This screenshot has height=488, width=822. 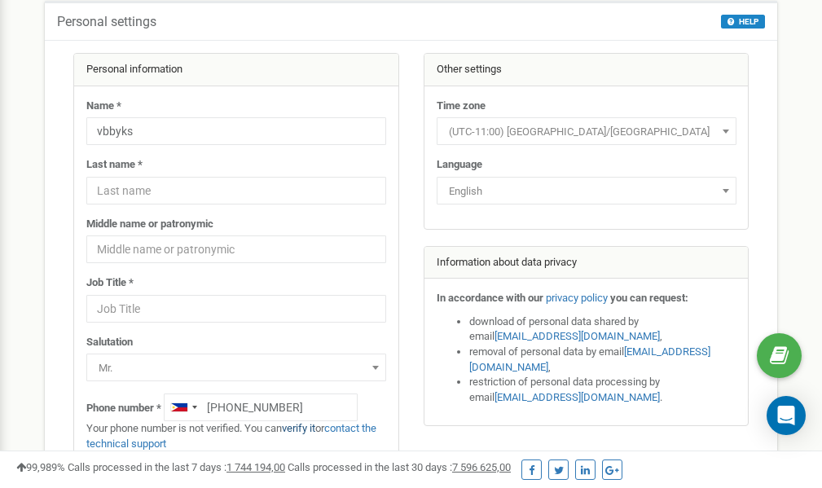 What do you see at coordinates (603, 359) in the screenshot?
I see `li: removal of personal data by email ,` at bounding box center [603, 359].